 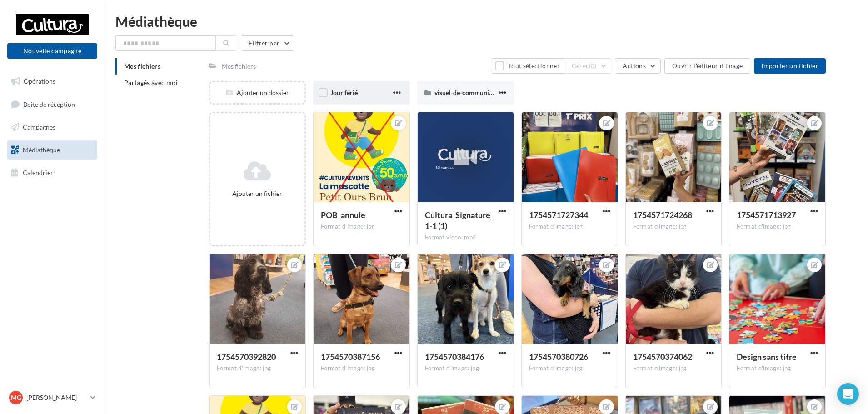 I want to click on span: 1754570392820, so click(x=247, y=356).